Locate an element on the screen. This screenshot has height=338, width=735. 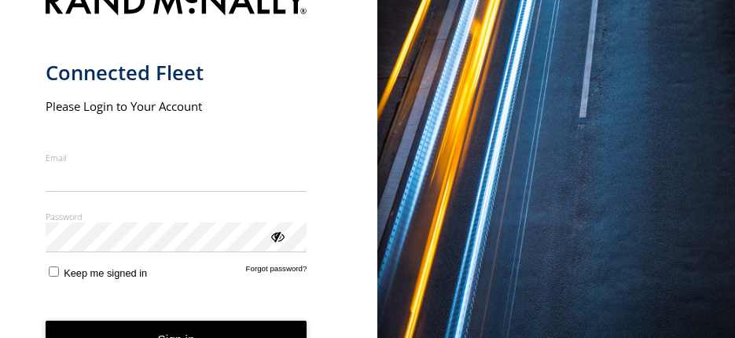
a: Forgot password? is located at coordinates (277, 271).